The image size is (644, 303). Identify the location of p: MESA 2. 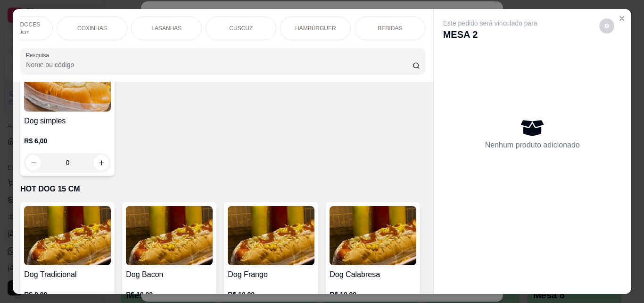
(490, 35).